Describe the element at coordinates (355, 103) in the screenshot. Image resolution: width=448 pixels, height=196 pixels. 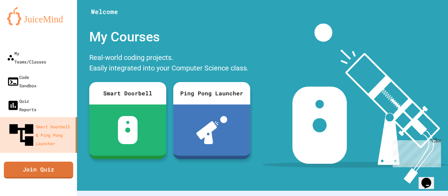
I see `img: banner-image-my-projects.png` at that location.